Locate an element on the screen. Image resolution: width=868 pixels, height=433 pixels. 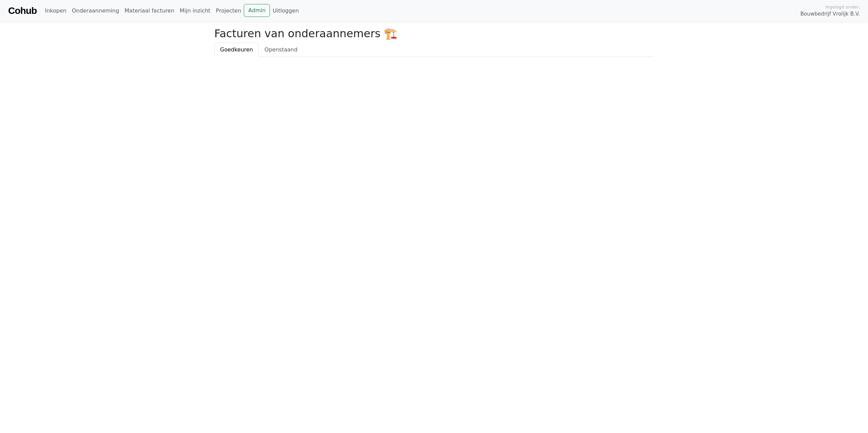
span: Bouwbedrijf Vrolijk B.V. is located at coordinates (830, 14).